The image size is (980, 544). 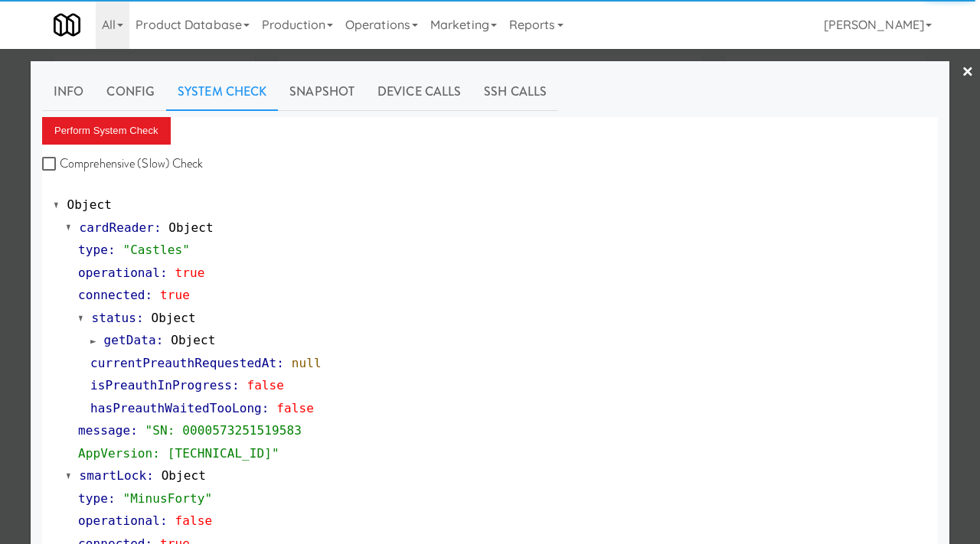 I want to click on button: Perform System Check, so click(x=107, y=131).